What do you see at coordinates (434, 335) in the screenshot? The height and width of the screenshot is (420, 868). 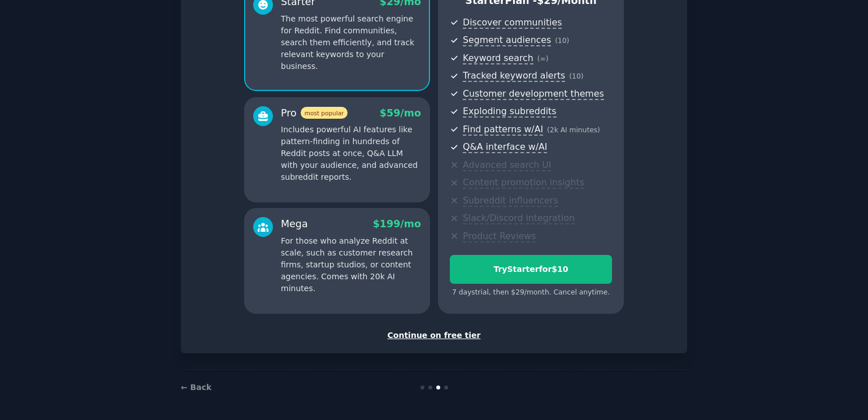 I see `div: Continue on free tier` at bounding box center [434, 335].